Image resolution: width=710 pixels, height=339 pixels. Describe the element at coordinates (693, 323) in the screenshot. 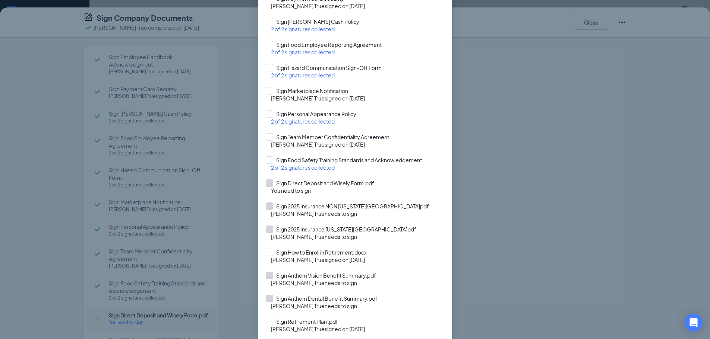

I see `div: Open Intercom Messenger` at that location.